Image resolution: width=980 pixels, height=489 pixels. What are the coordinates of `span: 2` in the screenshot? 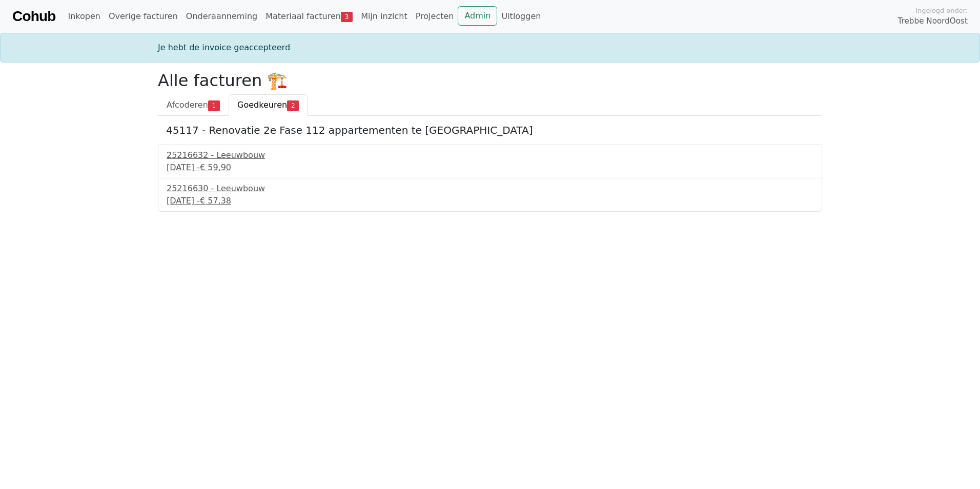 It's located at (292, 106).